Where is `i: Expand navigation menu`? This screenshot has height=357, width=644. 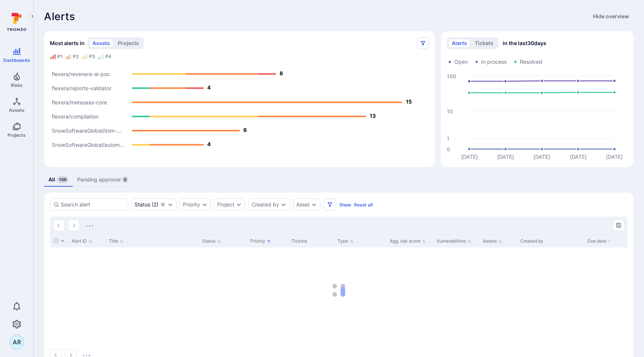
i: Expand navigation menu is located at coordinates (32, 16).